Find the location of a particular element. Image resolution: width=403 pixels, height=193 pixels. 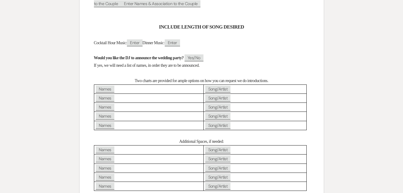

span: Additional Spaces, if needed: is located at coordinates (201, 141).